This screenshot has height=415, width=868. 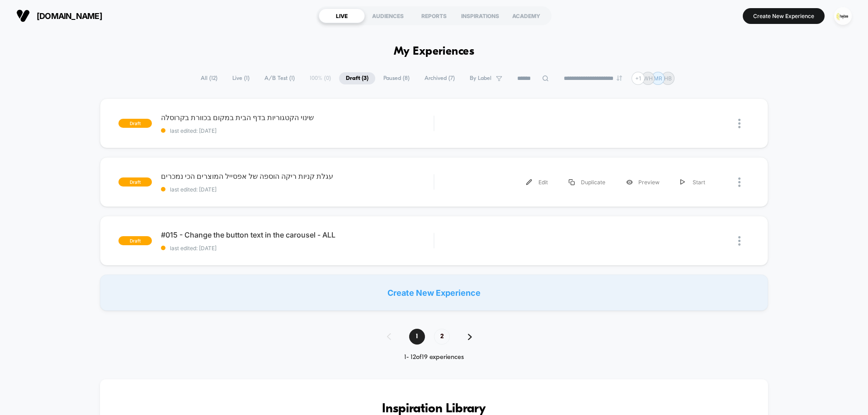 I want to click on span: By Label, so click(x=481, y=78).